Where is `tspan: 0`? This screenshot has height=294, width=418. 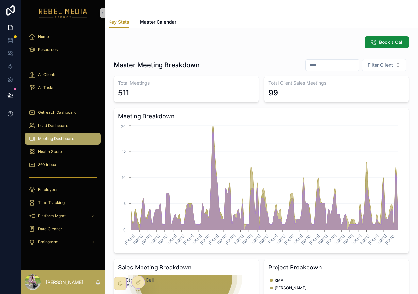 tspan: 0 is located at coordinates (124, 229).